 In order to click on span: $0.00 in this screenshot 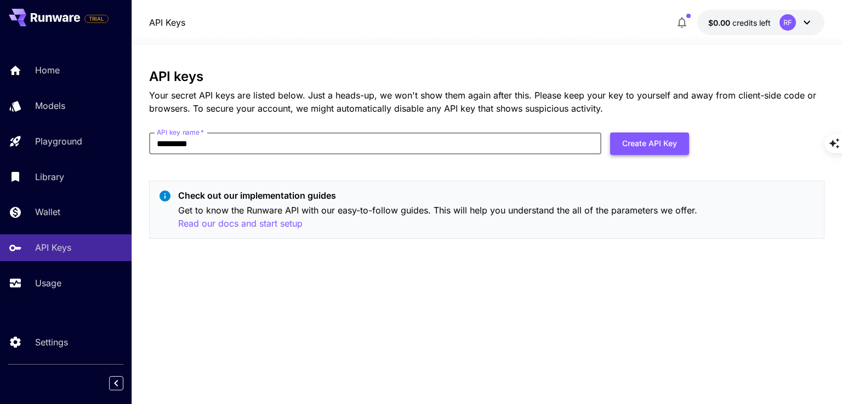, I will do `click(720, 22)`.